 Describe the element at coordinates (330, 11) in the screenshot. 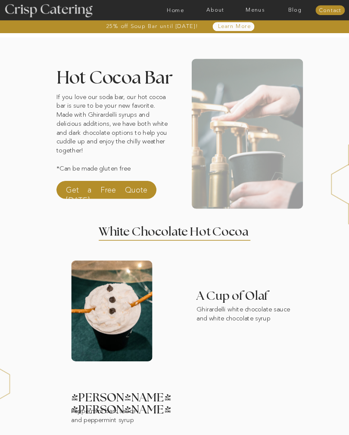

I see `a: Contact` at that location.